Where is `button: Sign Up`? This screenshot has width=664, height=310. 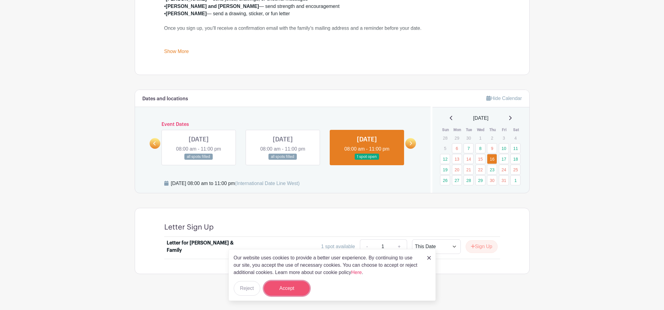 button: Sign Up is located at coordinates (481, 246).